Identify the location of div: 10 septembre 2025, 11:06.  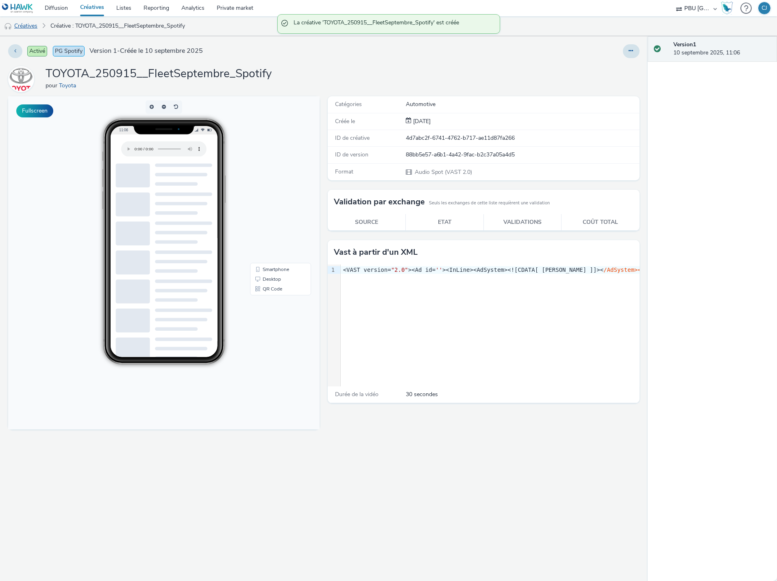
(721, 49).